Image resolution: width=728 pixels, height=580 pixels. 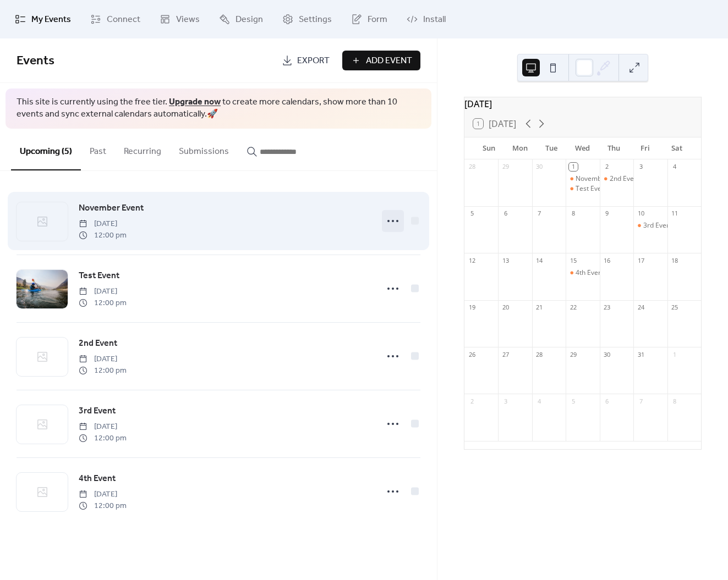 What do you see at coordinates (573, 260) in the screenshot?
I see `div: 15` at bounding box center [573, 260].